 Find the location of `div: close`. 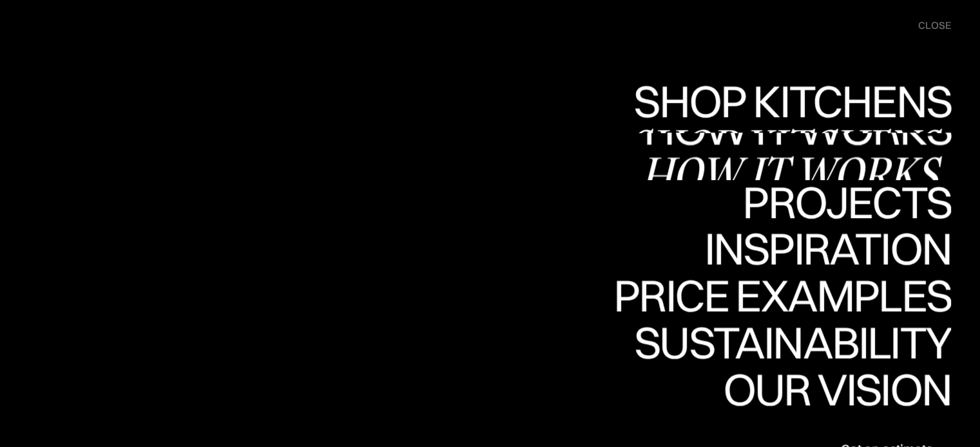

div: close is located at coordinates (934, 26).